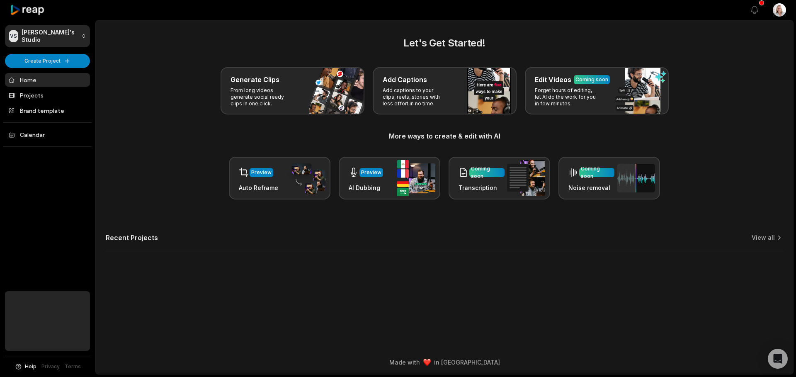 Image resolution: width=796 pixels, height=377 pixels. I want to click on button: Help, so click(25, 367).